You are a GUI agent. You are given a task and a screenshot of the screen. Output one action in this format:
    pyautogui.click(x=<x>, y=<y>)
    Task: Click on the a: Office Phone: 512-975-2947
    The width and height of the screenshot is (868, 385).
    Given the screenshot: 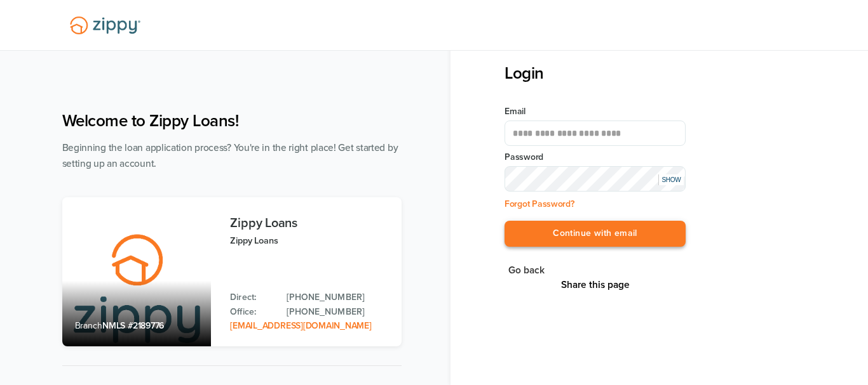 What is the action you would take?
    pyautogui.click(x=338, y=312)
    